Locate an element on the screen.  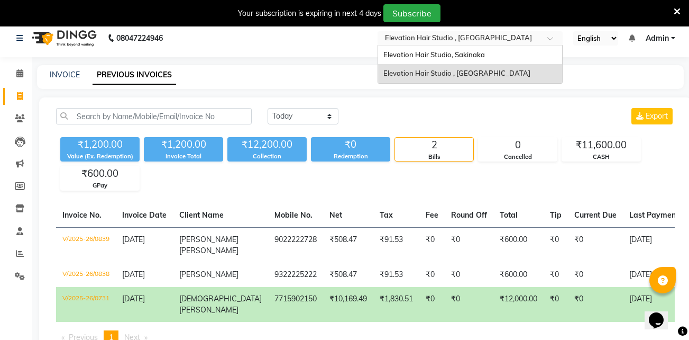
span: Round Off is located at coordinates (469, 215).